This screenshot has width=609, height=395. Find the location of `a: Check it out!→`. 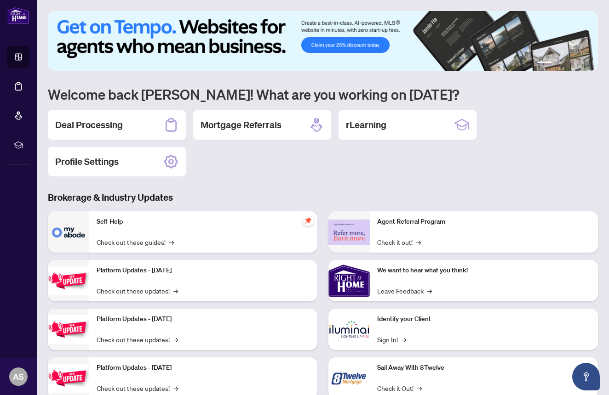

a: Check it out!→ is located at coordinates (399, 242).